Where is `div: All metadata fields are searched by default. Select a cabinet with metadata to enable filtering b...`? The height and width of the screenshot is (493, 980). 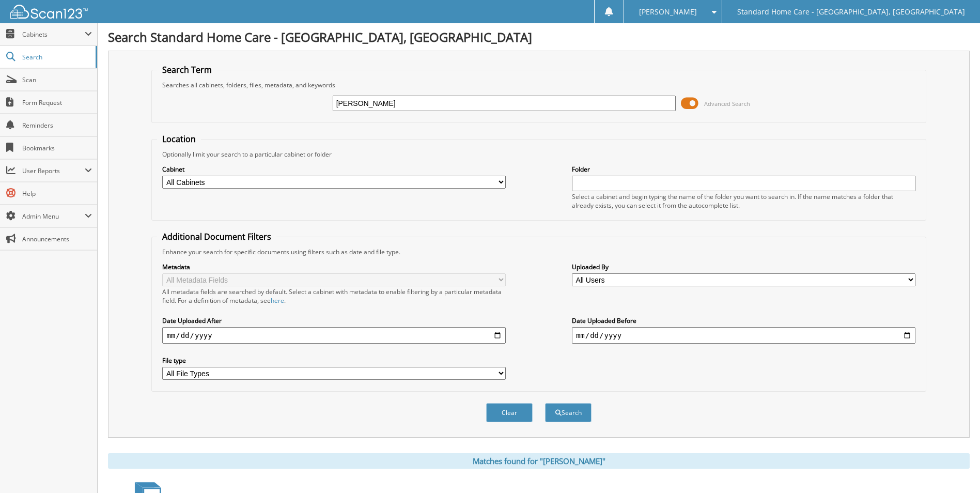 div: All metadata fields are searched by default. Select a cabinet with metadata to enable filtering b... is located at coordinates (334, 296).